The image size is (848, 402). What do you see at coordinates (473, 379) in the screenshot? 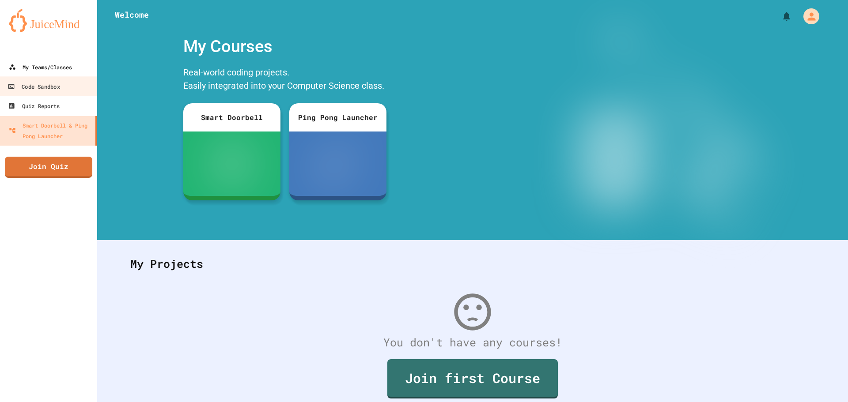
I see `a: Join first Course` at bounding box center [473, 379].